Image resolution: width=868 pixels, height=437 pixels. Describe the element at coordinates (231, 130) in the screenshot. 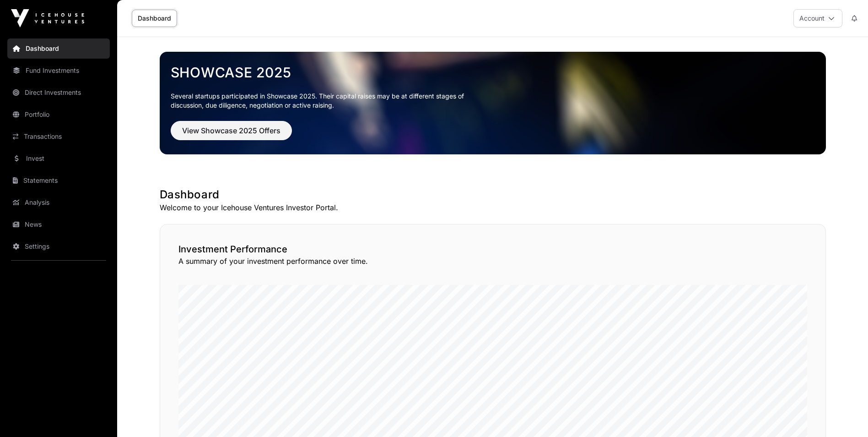

I see `button: View Showcase 2025 Offers` at that location.